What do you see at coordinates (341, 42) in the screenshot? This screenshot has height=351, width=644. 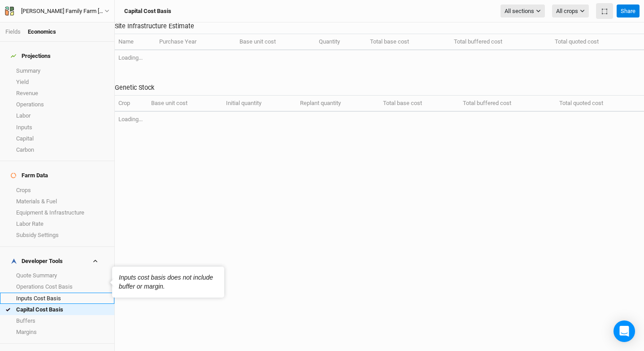 I see `th: Quantity` at bounding box center [341, 42].